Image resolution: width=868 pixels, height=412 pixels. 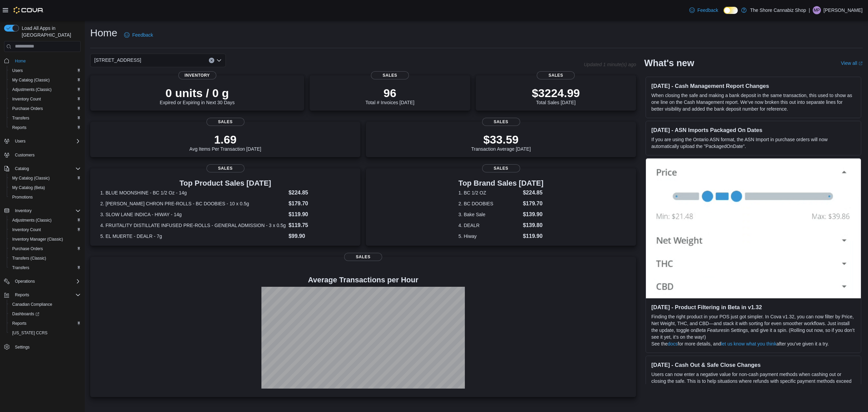 I want to click on button: Customers, so click(x=42, y=155).